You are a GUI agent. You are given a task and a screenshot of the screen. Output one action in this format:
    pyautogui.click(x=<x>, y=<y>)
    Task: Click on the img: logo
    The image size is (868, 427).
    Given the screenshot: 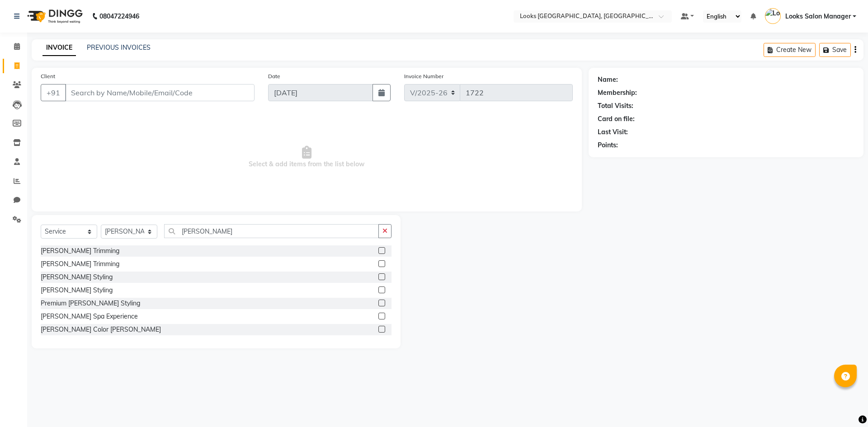 What is the action you would take?
    pyautogui.click(x=54, y=16)
    